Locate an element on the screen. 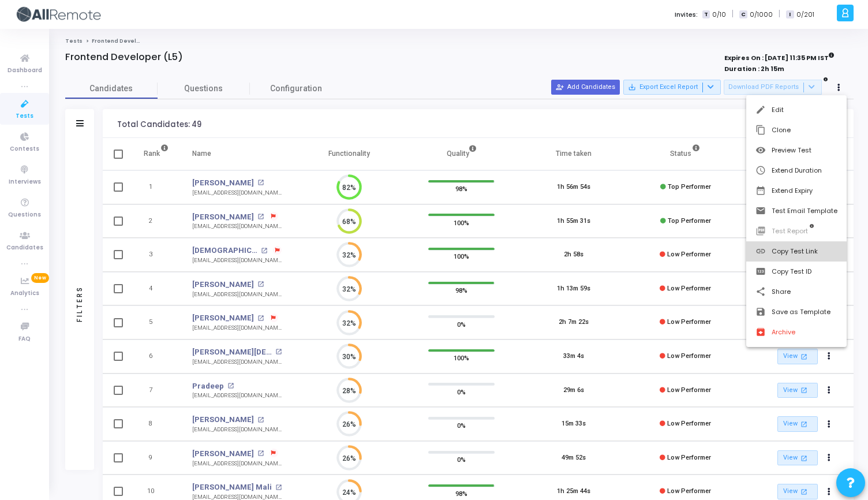 The width and height of the screenshot is (868, 500). mat-icon: edit is located at coordinates (761, 110).